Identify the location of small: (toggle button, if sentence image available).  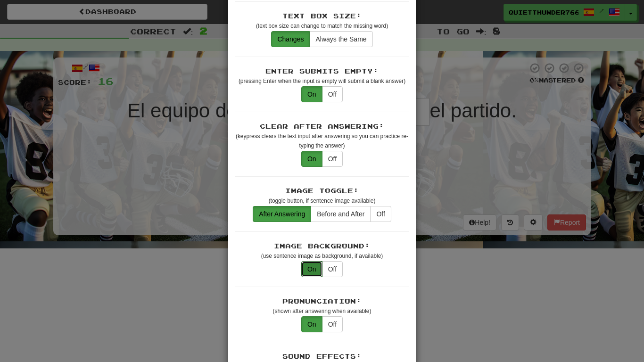
(322, 201).